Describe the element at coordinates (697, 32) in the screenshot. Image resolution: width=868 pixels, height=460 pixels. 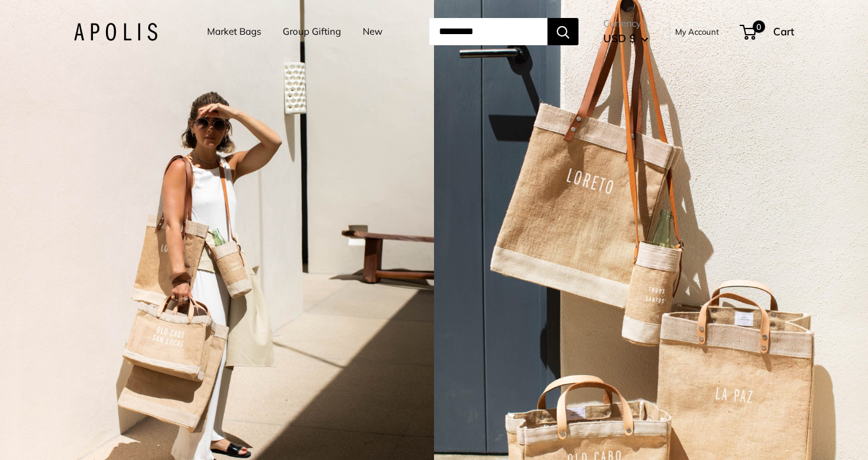
I see `a: My Account` at that location.